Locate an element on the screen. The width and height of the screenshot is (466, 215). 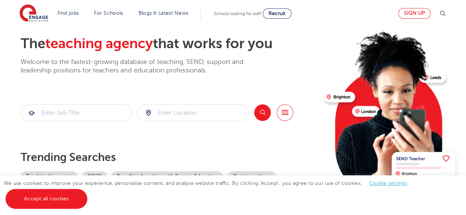
span: Schools looking for staff is located at coordinates (237, 14).